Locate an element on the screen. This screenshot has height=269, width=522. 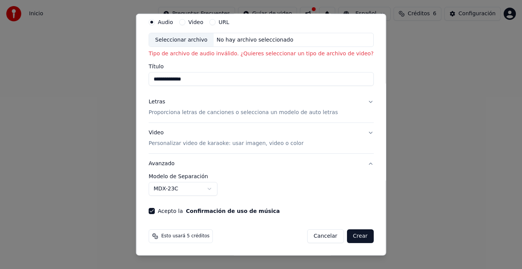
button: Acepto la is located at coordinates (233, 211).